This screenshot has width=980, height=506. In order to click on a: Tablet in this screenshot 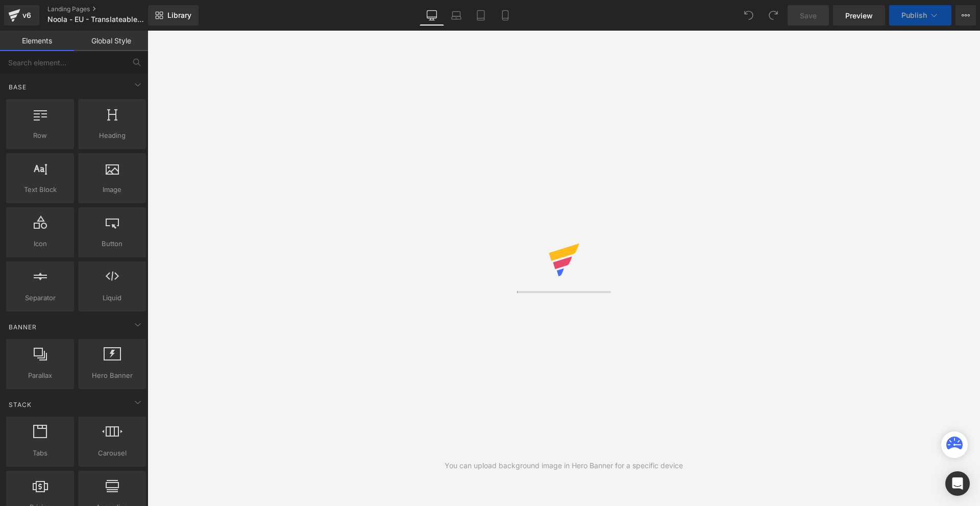, I will do `click(481, 16)`.